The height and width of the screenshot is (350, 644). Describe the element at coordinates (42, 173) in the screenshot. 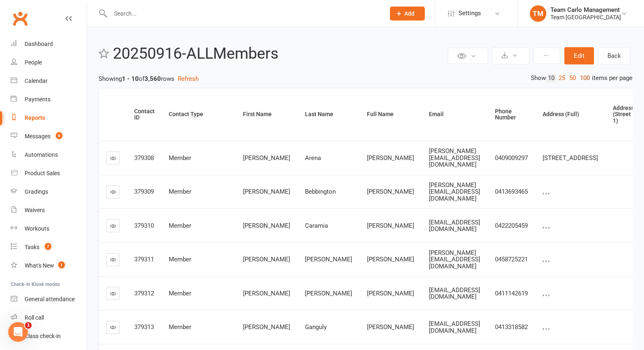

I see `div: Product Sales` at that location.